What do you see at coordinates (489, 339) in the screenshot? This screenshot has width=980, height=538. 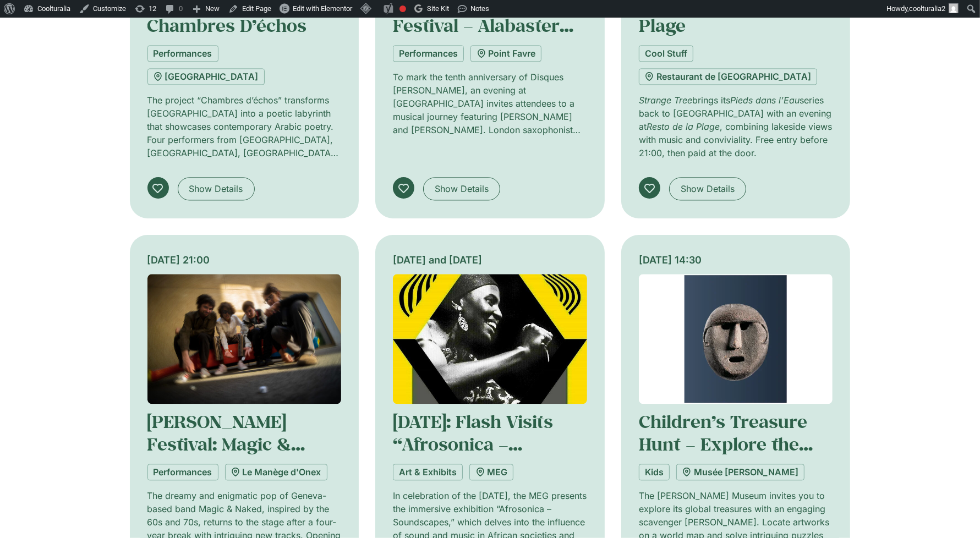 I see `img: Coolturalia - European Heritage Days: ‘Afrosonica - Soundscapes’ flash visits` at bounding box center [489, 339].